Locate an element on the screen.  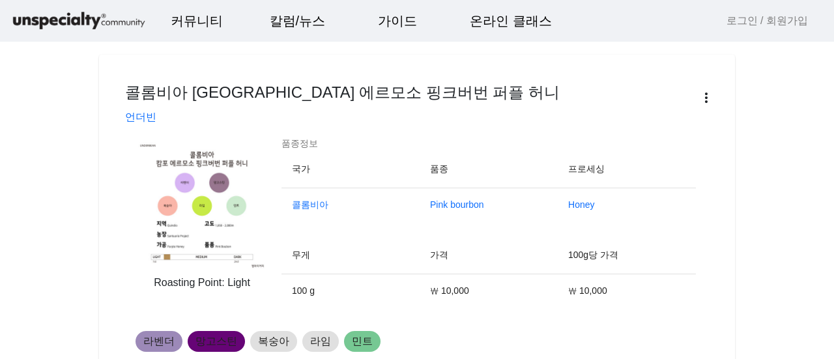
th: 무게 is located at coordinates (351, 255).